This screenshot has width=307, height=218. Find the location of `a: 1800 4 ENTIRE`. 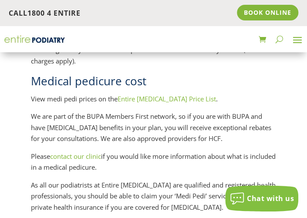

a: 1800 4 ENTIRE is located at coordinates (54, 13).